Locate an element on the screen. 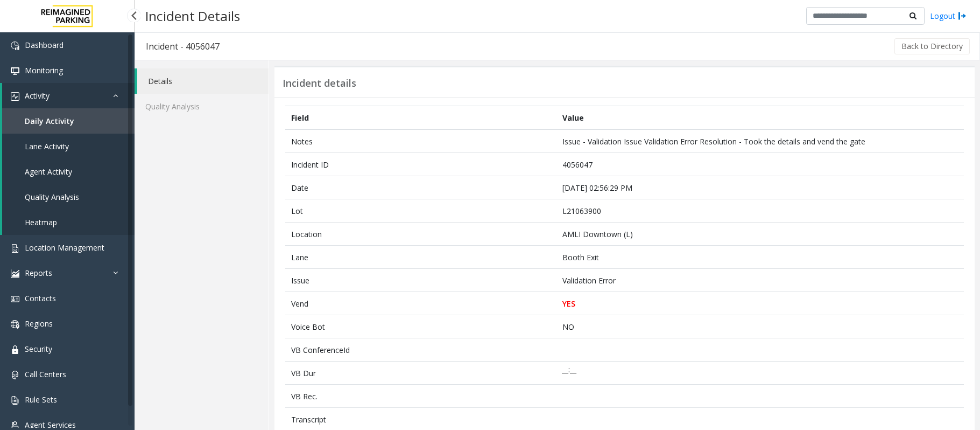 The width and height of the screenshot is (980, 430). img: logout is located at coordinates (962, 16).